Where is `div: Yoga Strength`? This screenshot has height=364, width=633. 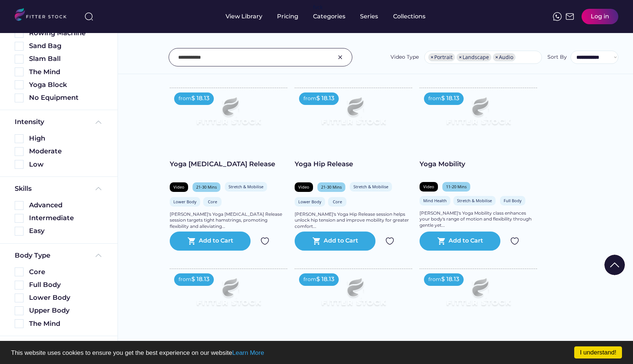 div: Yoga Strength is located at coordinates (228, 345).